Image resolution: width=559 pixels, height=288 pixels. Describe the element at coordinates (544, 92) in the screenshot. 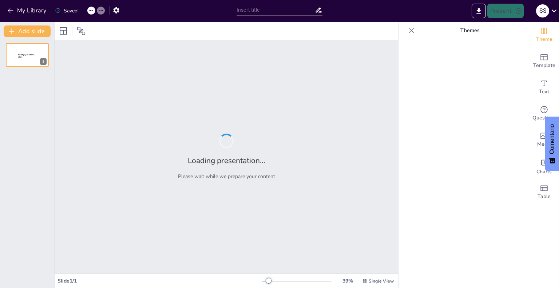

I see `span: Text` at that location.